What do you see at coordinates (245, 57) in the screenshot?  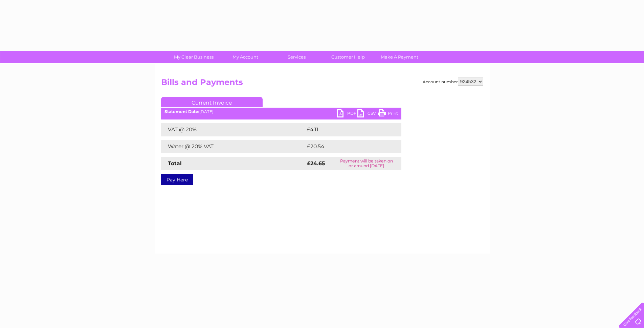 I see `a: My Account` at bounding box center [245, 57].